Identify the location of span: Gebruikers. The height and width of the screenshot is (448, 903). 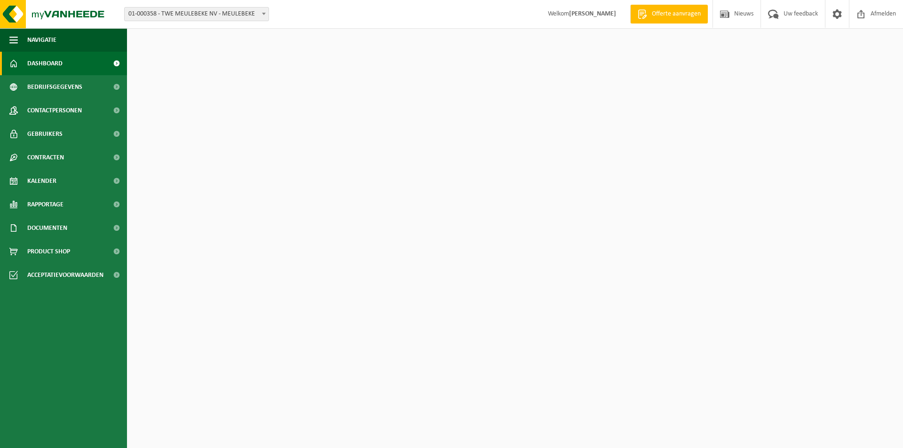
(45, 134).